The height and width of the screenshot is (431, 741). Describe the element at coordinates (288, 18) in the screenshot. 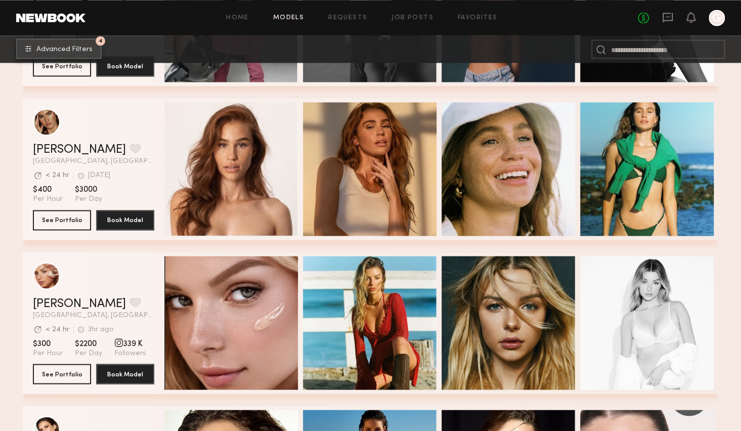

I see `a: Models` at that location.